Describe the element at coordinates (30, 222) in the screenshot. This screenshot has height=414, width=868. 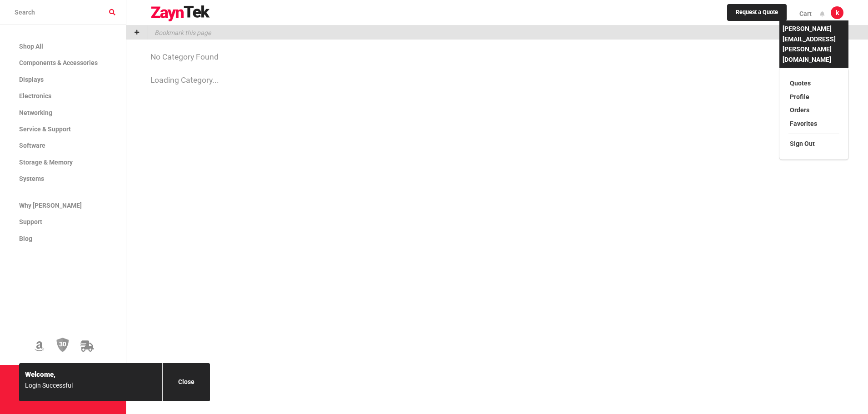
I see `span: Support` at that location.